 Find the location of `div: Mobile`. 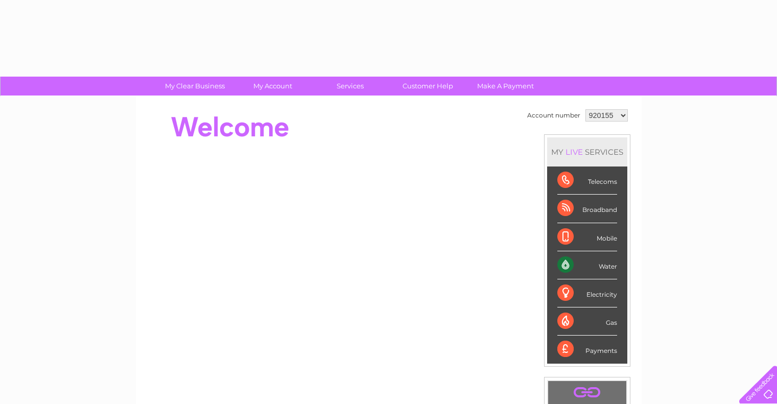

div: Mobile is located at coordinates (587, 237).